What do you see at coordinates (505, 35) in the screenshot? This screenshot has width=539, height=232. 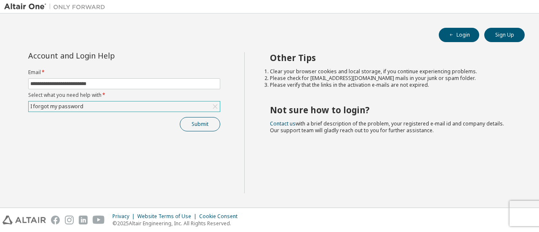 I see `button: Sign Up` at bounding box center [505, 35].